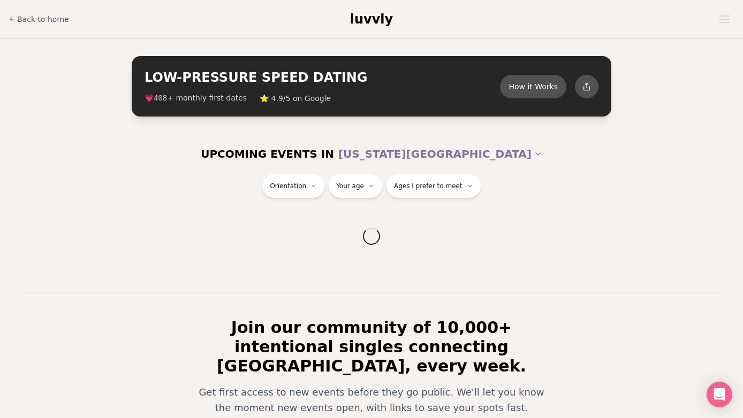 Image resolution: width=743 pixels, height=418 pixels. Describe the element at coordinates (433, 186) in the screenshot. I see `button: Ages I prefer to meet` at that location.